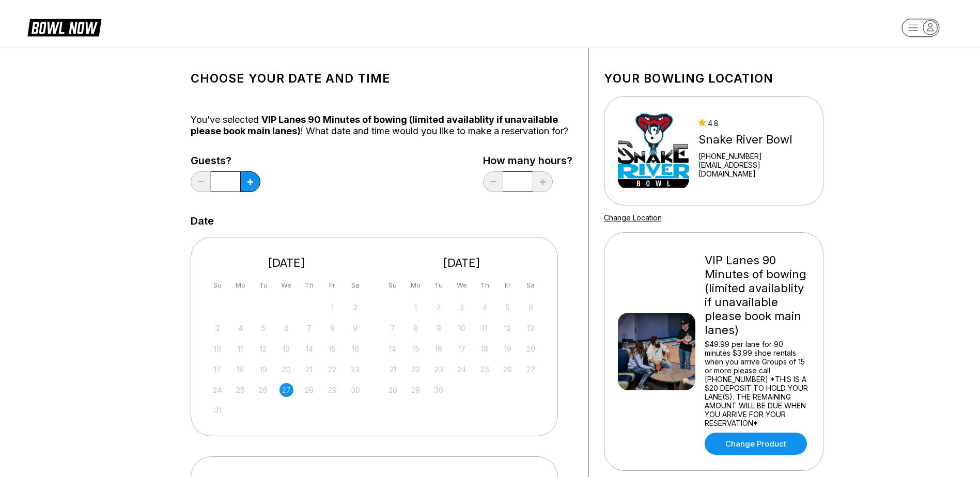 This screenshot has width=980, height=477. Describe the element at coordinates (461, 349) in the screenshot. I see `div: Not available Wednesday, September 17th, 2025` at that location.